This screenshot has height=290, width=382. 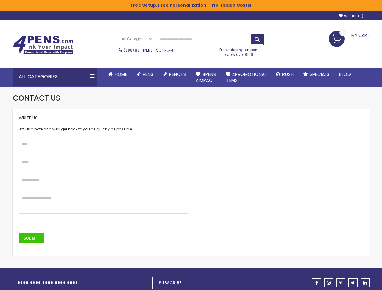 What do you see at coordinates (365, 283) in the screenshot?
I see `span: linkedin` at bounding box center [365, 283].